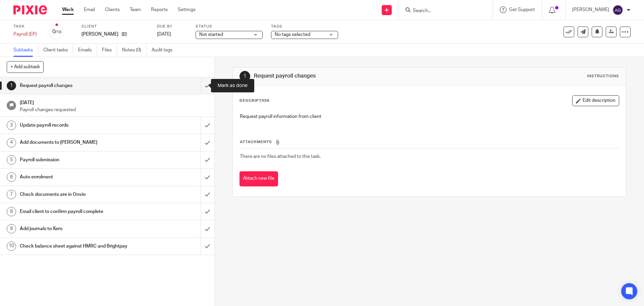 Image resolution: width=644 pixels, height=306 pixels. What do you see at coordinates (11, 159) in the screenshot?
I see `div: 5` at bounding box center [11, 159].